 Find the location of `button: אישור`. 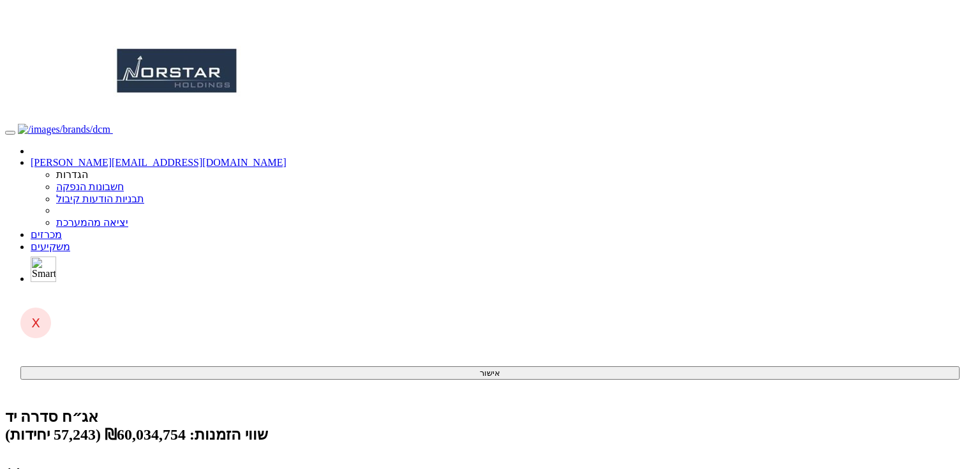

button: אישור is located at coordinates (490, 373).